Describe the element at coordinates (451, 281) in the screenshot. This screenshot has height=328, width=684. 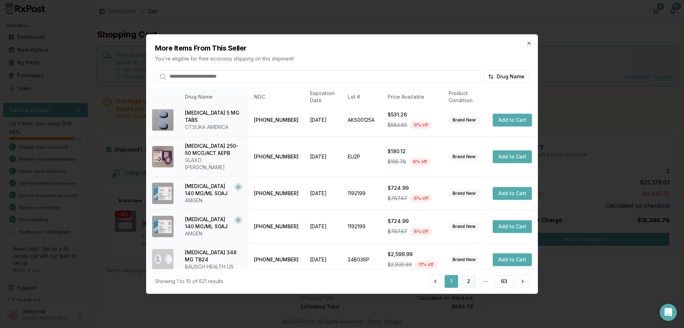
I see `button: 1` at that location.